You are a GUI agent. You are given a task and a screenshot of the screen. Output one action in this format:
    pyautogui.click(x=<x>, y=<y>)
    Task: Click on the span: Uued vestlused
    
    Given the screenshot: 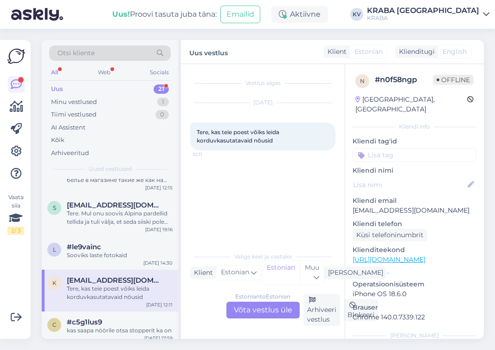 What is the action you would take?
    pyautogui.click(x=110, y=169)
    